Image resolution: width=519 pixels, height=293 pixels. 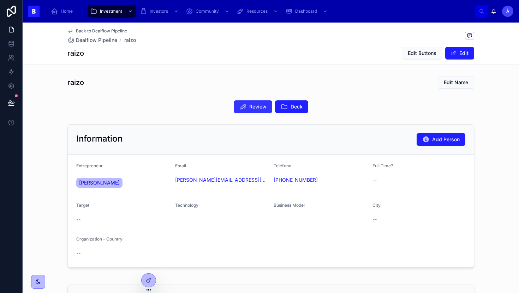 What do you see at coordinates (63, 11) in the screenshot?
I see `a: Home` at bounding box center [63, 11].